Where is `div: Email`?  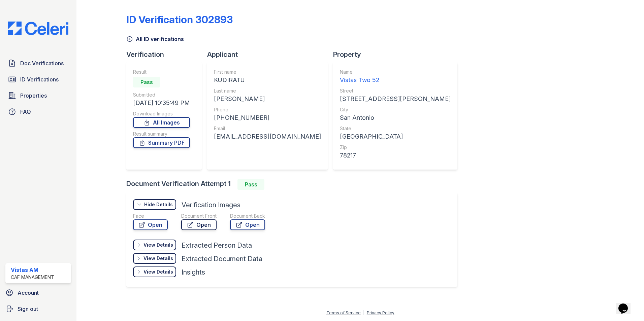 div: Email is located at coordinates (267, 128).